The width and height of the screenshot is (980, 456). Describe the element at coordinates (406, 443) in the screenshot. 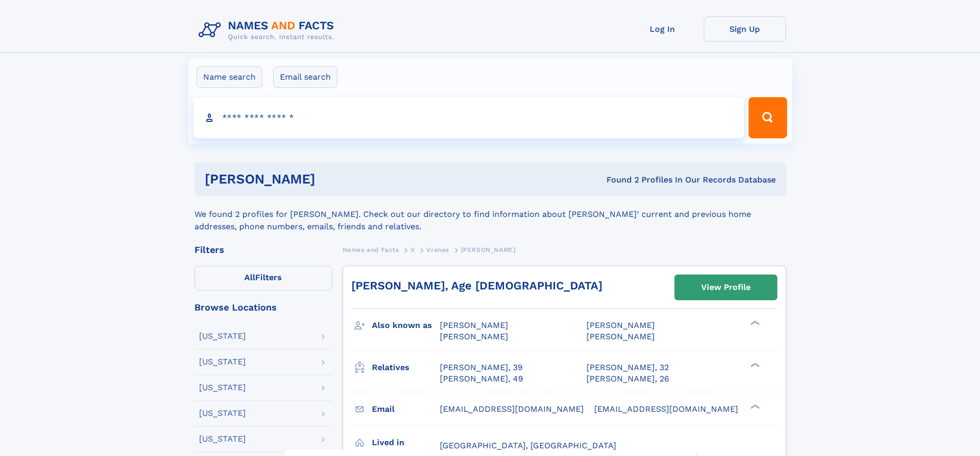

I see `h3: Lived in` at that location.